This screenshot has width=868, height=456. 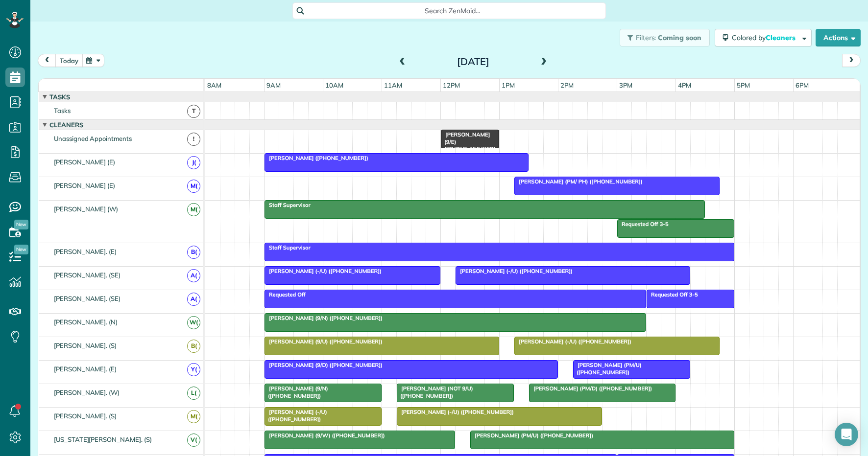 I want to click on span: J(, so click(x=193, y=162).